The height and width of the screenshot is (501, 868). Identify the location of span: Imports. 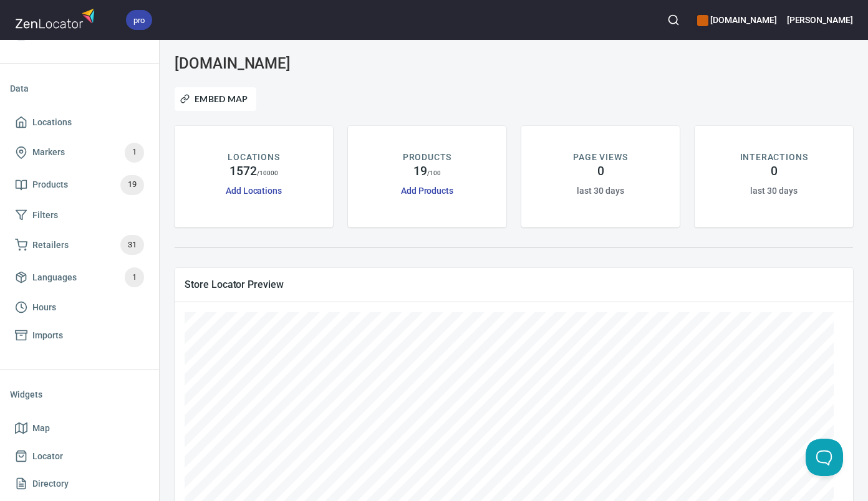
(48, 335).